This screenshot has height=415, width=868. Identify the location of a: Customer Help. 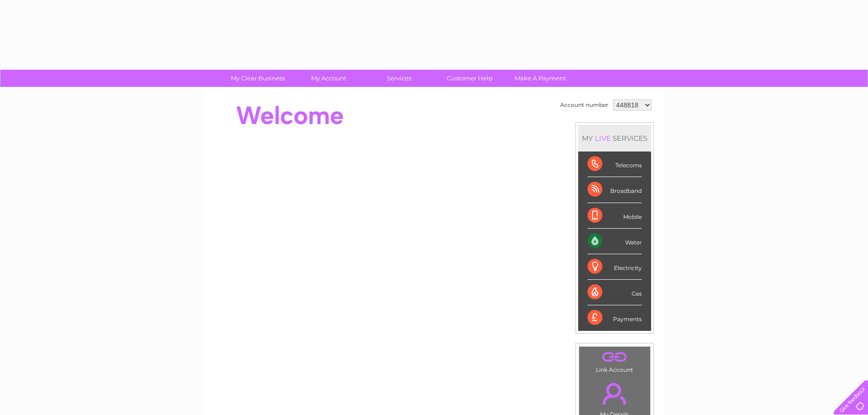
(470, 78).